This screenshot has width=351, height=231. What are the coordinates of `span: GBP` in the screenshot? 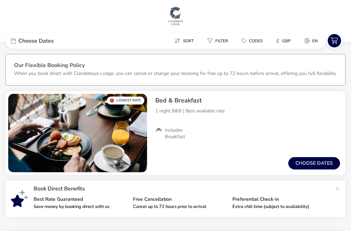 It's located at (287, 41).